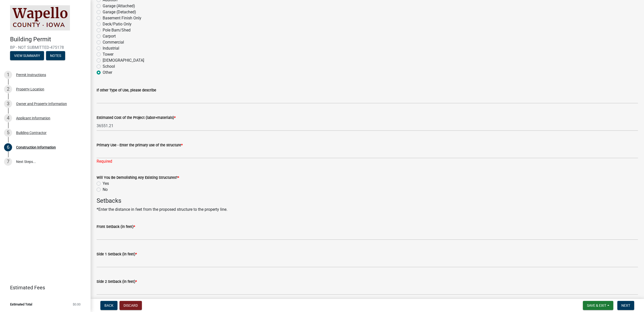  I want to click on button: Next, so click(626, 306).